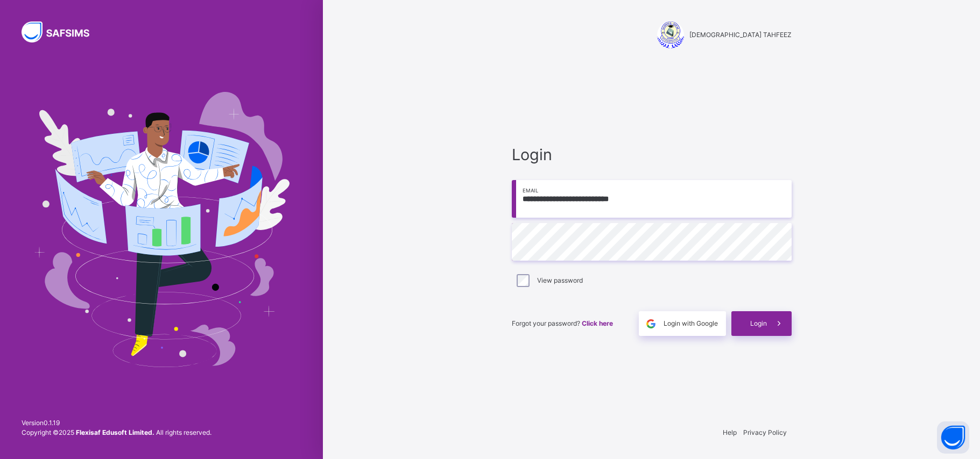 Image resolution: width=980 pixels, height=459 pixels. I want to click on button: Open asap, so click(953, 437).